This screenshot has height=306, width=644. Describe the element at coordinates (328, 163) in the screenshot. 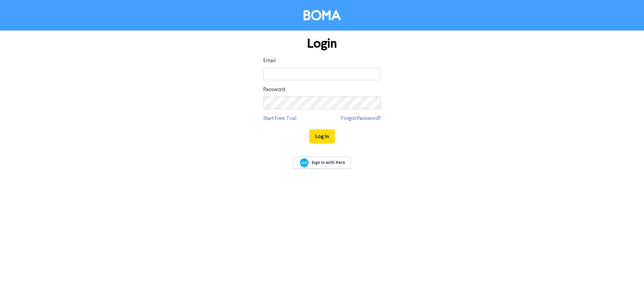

I see `span: Sign In with Xero` at that location.